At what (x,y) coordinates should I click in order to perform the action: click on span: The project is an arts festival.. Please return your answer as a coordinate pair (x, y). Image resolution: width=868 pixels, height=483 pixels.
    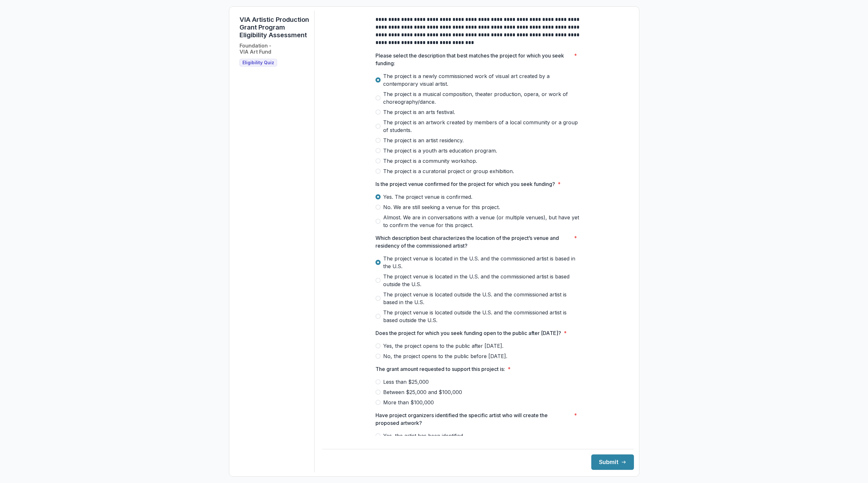
    Looking at the image, I should click on (419, 112).